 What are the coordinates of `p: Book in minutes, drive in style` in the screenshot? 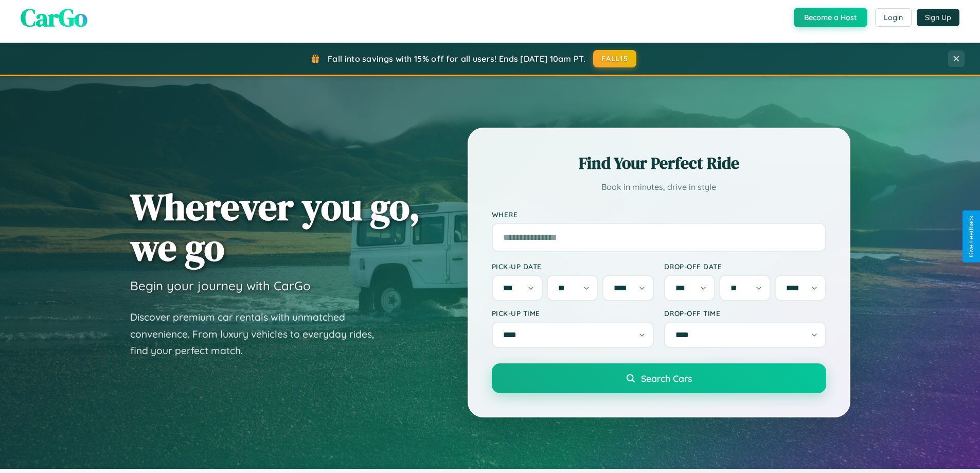 It's located at (659, 186).